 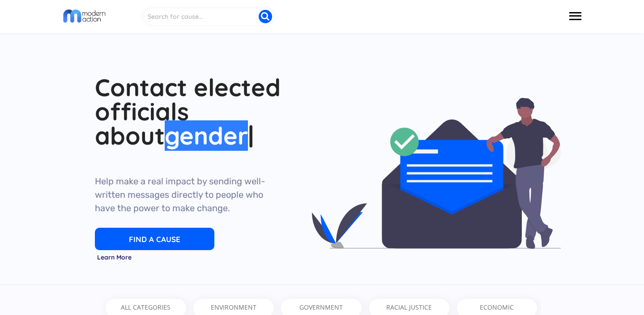 I want to click on div: ECONOMIC, so click(x=496, y=308).